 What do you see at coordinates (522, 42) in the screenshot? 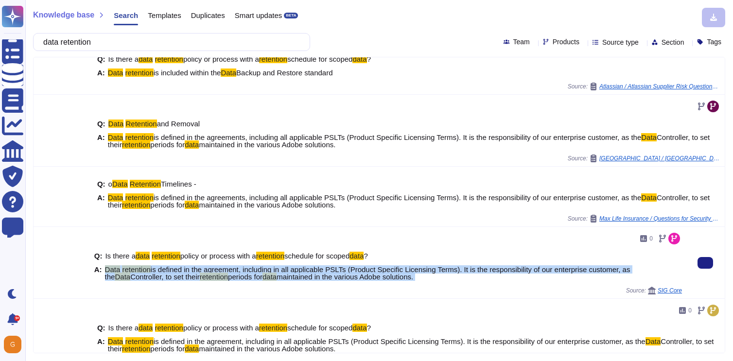
I see `span: Team` at bounding box center [522, 42].